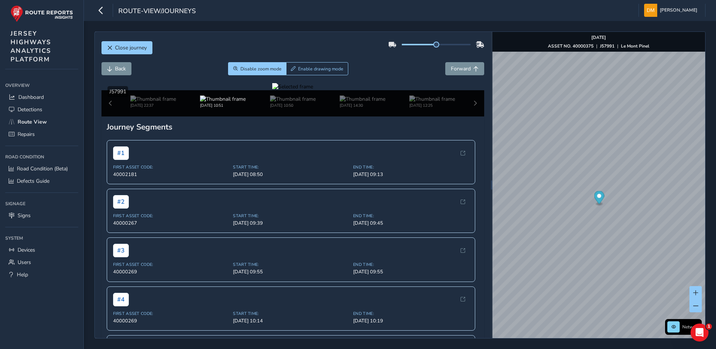 The height and width of the screenshot is (349, 716). What do you see at coordinates (31, 46) in the screenshot?
I see `span: JERSEY HIGHWAYS ANALYTICS PLATFORM` at bounding box center [31, 46].